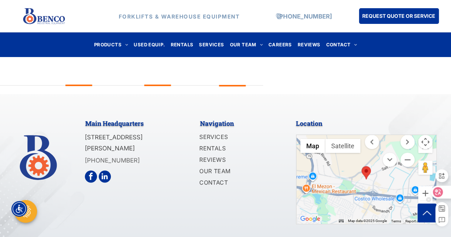 The height and width of the screenshot is (237, 451). Describe the element at coordinates (280, 45) in the screenshot. I see `a: CAREERS` at that location.